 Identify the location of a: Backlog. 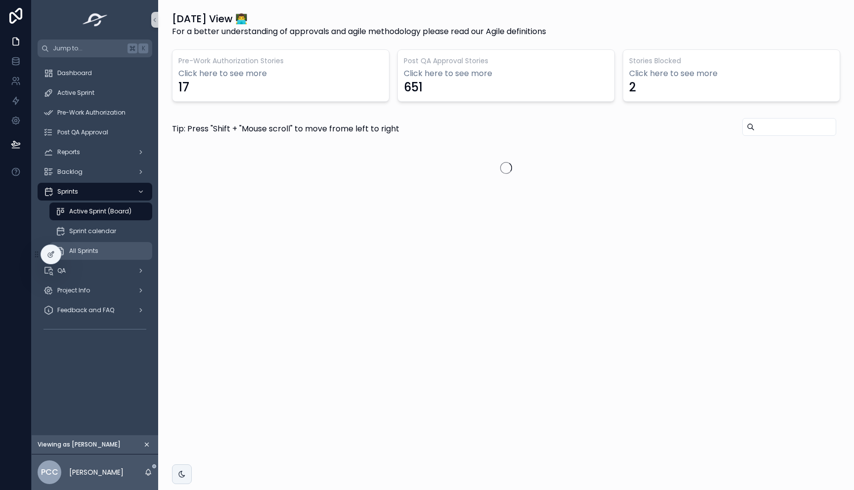
(95, 172).